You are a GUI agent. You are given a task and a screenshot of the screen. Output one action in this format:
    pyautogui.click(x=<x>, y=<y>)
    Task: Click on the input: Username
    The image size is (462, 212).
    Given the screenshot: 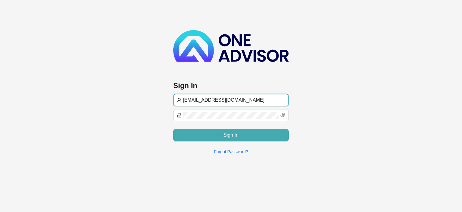 What is the action you would take?
    pyautogui.click(x=234, y=100)
    